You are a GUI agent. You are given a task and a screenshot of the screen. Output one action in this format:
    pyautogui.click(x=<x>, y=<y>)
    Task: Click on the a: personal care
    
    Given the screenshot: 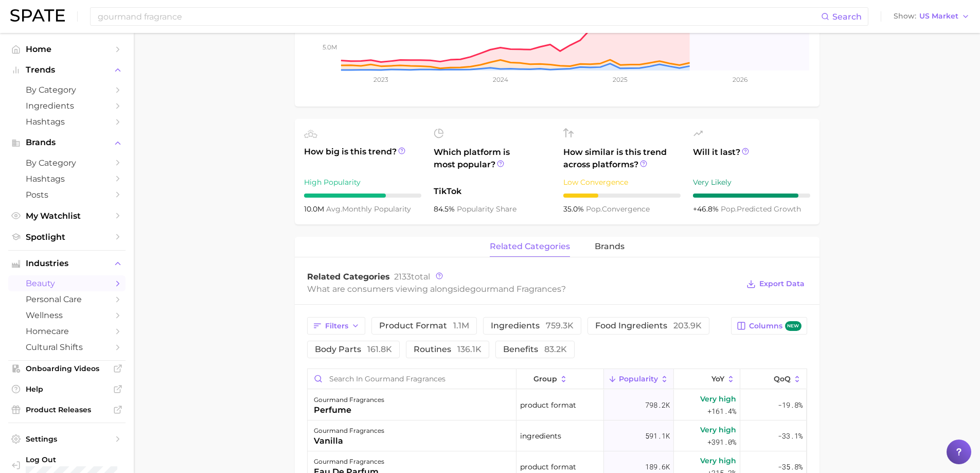 What is the action you would take?
    pyautogui.click(x=67, y=299)
    